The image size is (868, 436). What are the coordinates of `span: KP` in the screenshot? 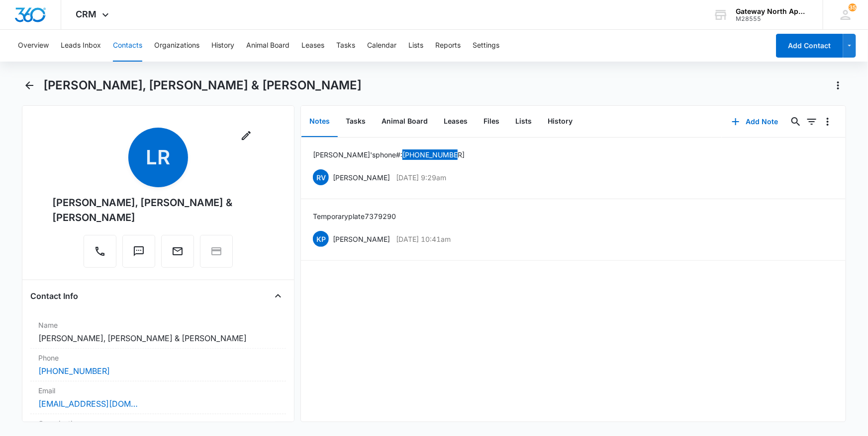 It's located at (321, 239).